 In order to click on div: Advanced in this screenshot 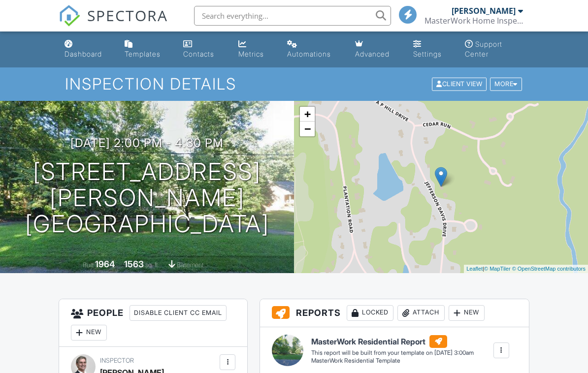, I will do `click(372, 54)`.